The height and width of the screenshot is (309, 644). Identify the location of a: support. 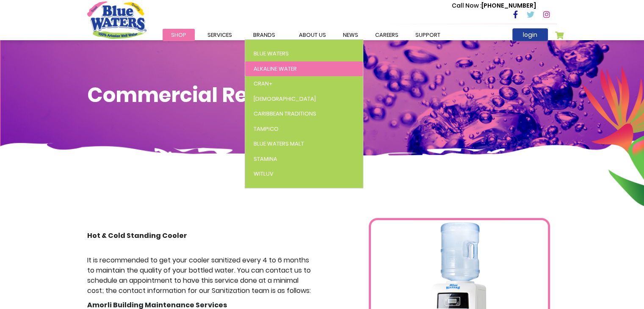
(427, 35).